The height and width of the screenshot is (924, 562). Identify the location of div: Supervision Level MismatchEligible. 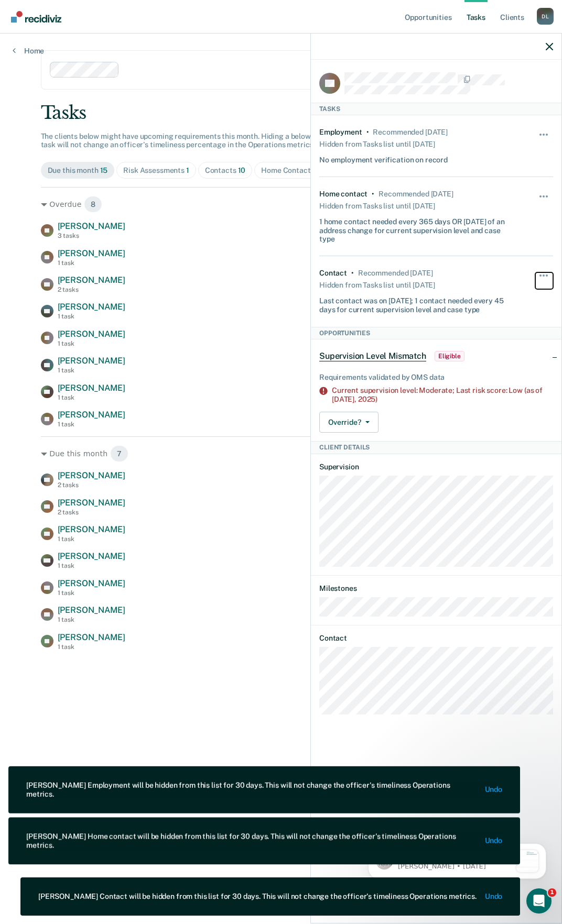
(436, 357).